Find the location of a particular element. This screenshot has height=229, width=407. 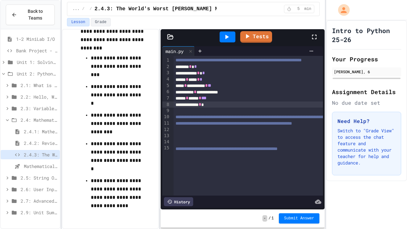

div: History is located at coordinates (178, 202).